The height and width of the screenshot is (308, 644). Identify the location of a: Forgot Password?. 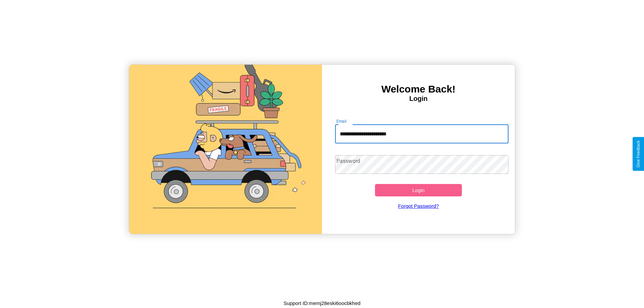
(418, 206).